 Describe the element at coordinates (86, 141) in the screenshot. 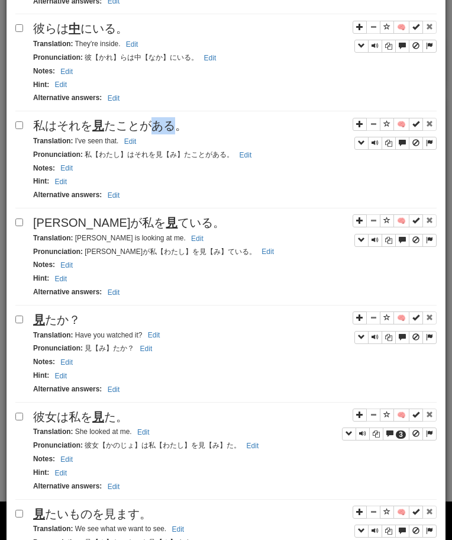

I see `small: I've seen that.` at that location.